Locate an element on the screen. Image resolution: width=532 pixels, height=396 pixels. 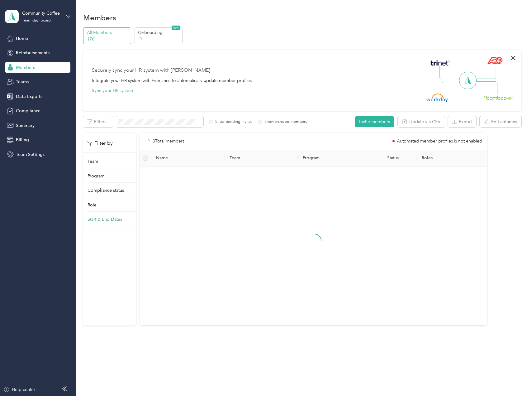
span: Name is located at coordinates (188, 158).